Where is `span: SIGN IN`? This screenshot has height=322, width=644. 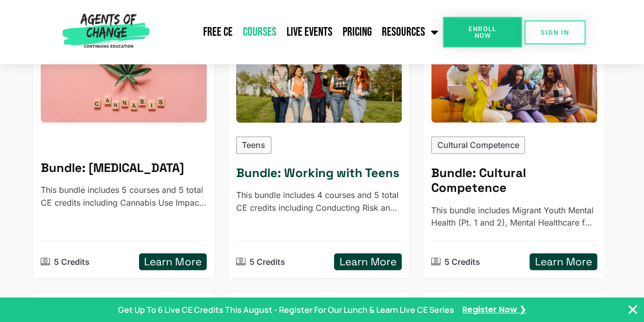 span: SIGN IN is located at coordinates (555, 32).